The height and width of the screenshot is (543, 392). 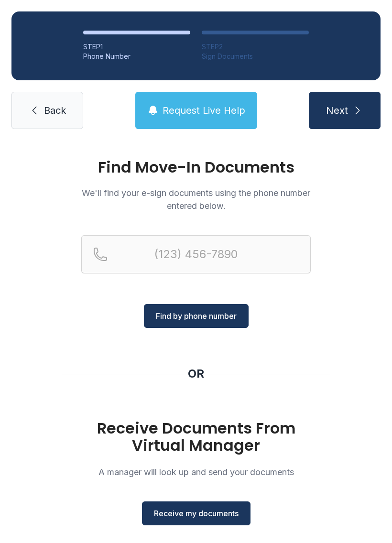 I want to click on span: Request Live Help, so click(x=203, y=111).